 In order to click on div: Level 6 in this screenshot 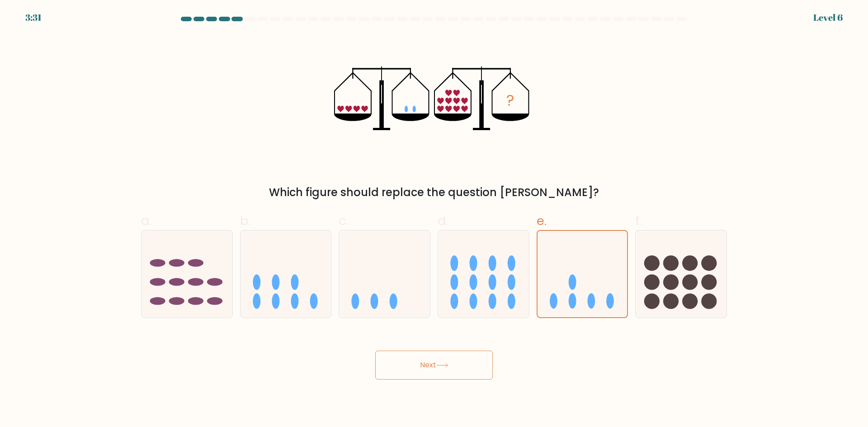, I will do `click(828, 18)`.